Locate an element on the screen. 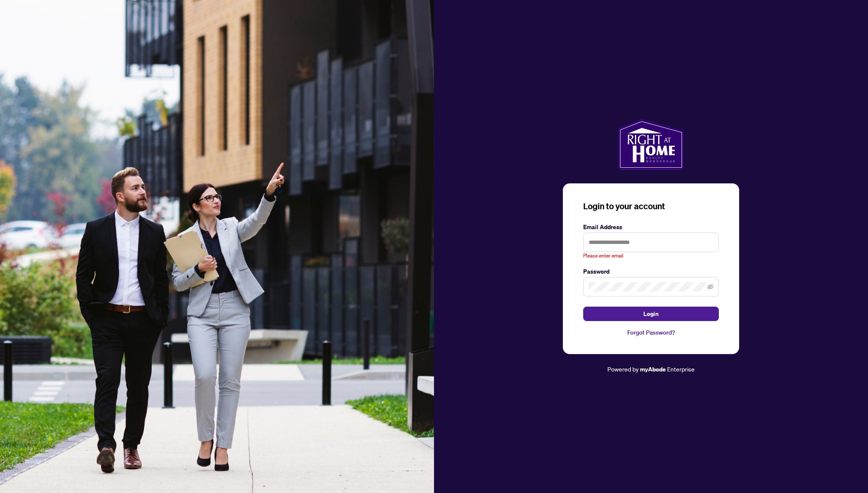 Image resolution: width=868 pixels, height=493 pixels. span: Please enter email is located at coordinates (603, 255).